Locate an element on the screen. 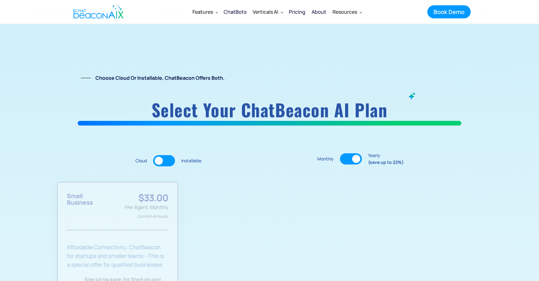 This screenshot has height=281, width=539. div: Book Demo is located at coordinates (448, 12).